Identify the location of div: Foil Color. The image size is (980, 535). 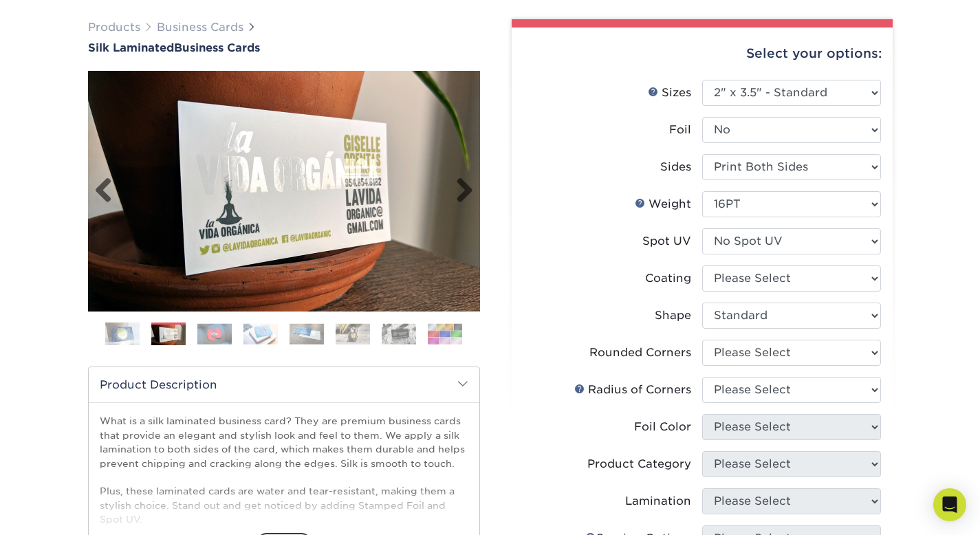
(662, 427).